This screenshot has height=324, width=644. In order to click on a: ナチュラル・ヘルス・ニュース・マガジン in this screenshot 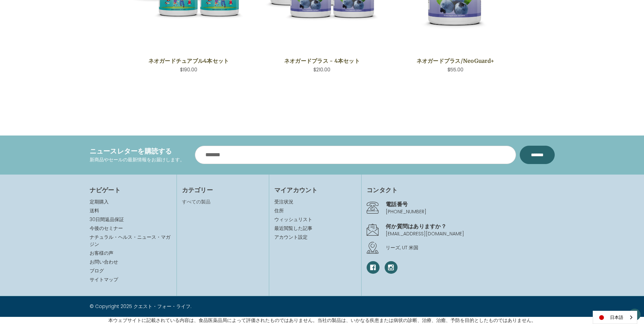, I will do `click(130, 240)`.